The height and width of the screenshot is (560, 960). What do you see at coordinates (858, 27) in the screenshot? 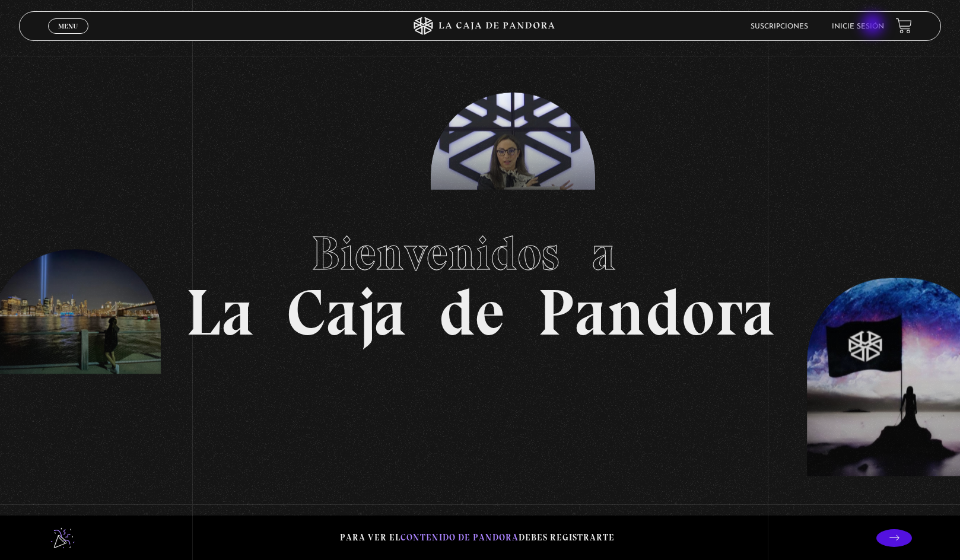
I see `a: Inicie sesión` at bounding box center [858, 27].